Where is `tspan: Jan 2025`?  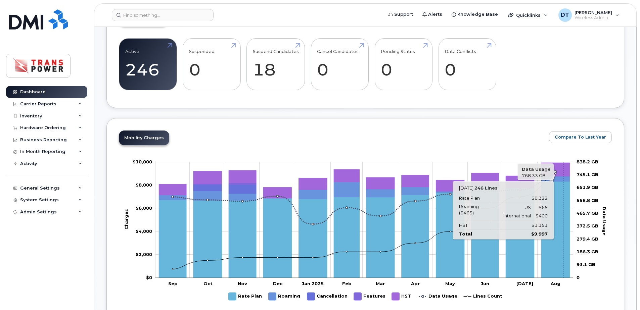
tspan: Jan 2025 is located at coordinates (313, 284).